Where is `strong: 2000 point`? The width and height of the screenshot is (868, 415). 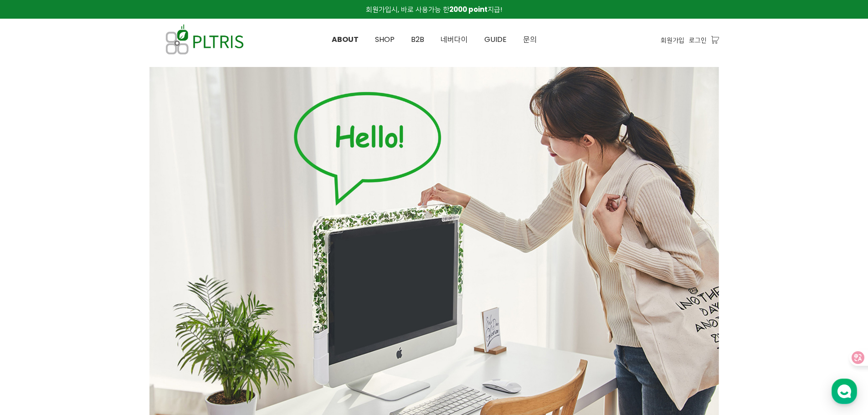 strong: 2000 point is located at coordinates (469, 9).